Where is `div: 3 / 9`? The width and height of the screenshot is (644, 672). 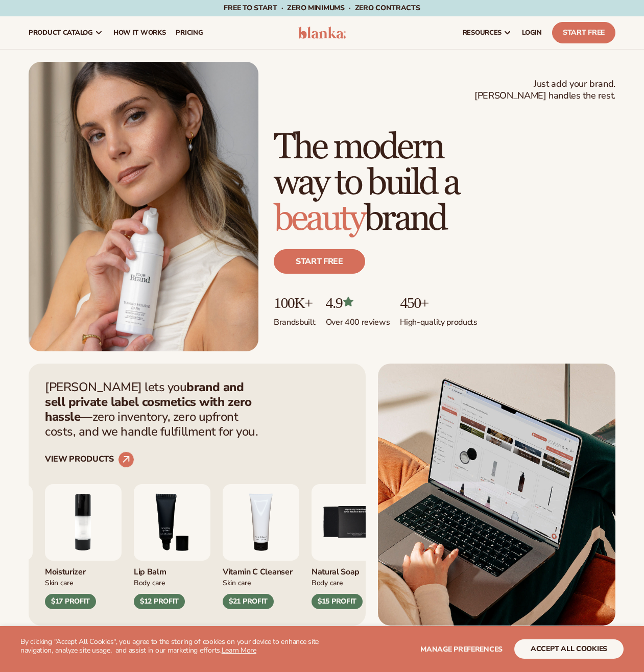 div: 3 / 9 is located at coordinates (172, 547).